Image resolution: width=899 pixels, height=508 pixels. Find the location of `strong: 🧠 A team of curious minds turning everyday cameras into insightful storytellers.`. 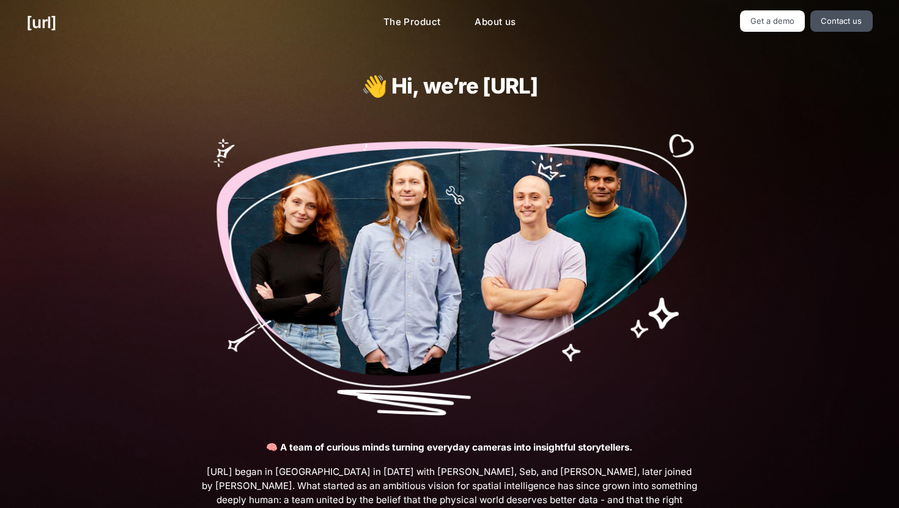

strong: 🧠 A team of curious minds turning everyday cameras into insightful storytellers. is located at coordinates (449, 447).